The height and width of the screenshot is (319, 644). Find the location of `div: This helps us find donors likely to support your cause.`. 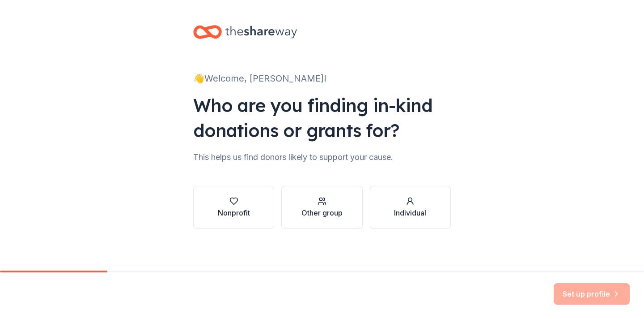

div: This helps us find donors likely to support your cause. is located at coordinates (322, 157).